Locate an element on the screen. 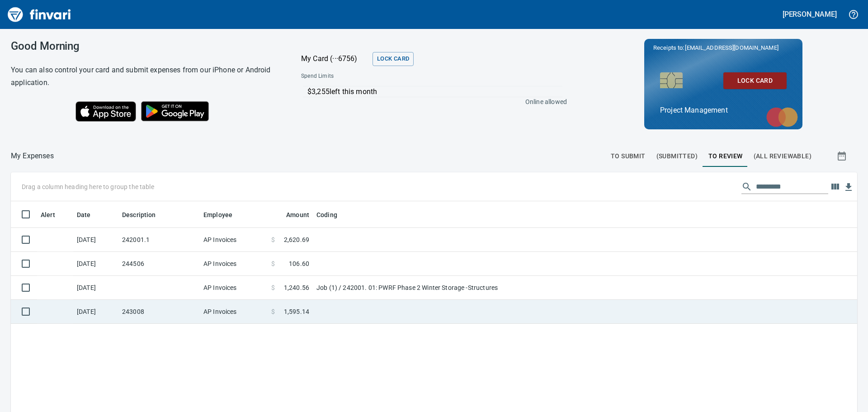 The width and height of the screenshot is (868, 412). td: Job (1) / 242001. 01: PWRF Phase 2 Winter Storage -Structures is located at coordinates (426, 288).